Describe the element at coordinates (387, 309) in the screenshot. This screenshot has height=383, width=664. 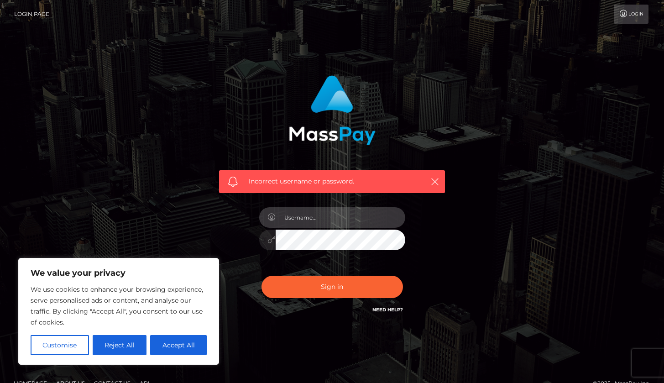
I see `a: Need Help?` at that location.